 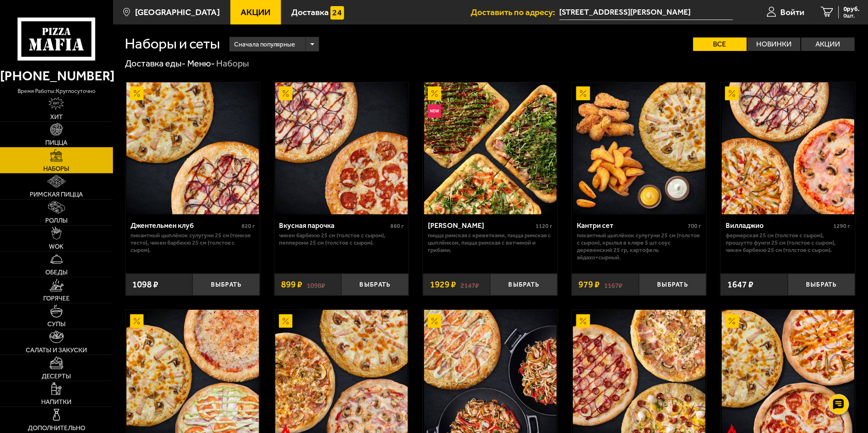 I want to click on input: Ваш адрес доставки, so click(x=646, y=12).